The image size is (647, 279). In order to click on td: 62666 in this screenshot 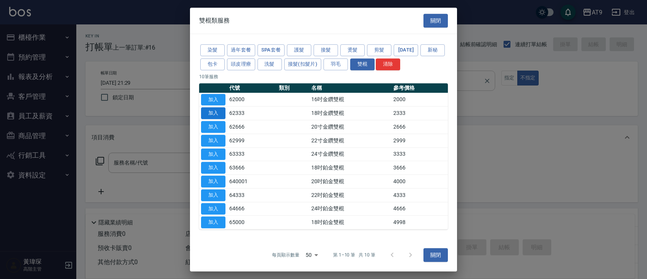, I will do `click(252, 127)`.